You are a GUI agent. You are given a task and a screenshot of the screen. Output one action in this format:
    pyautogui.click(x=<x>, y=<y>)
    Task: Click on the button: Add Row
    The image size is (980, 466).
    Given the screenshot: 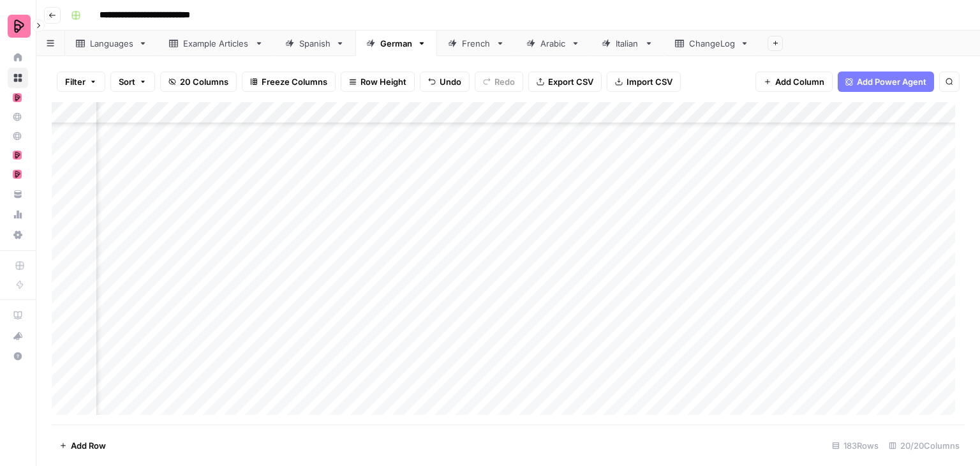 What is the action you would take?
    pyautogui.click(x=83, y=446)
    